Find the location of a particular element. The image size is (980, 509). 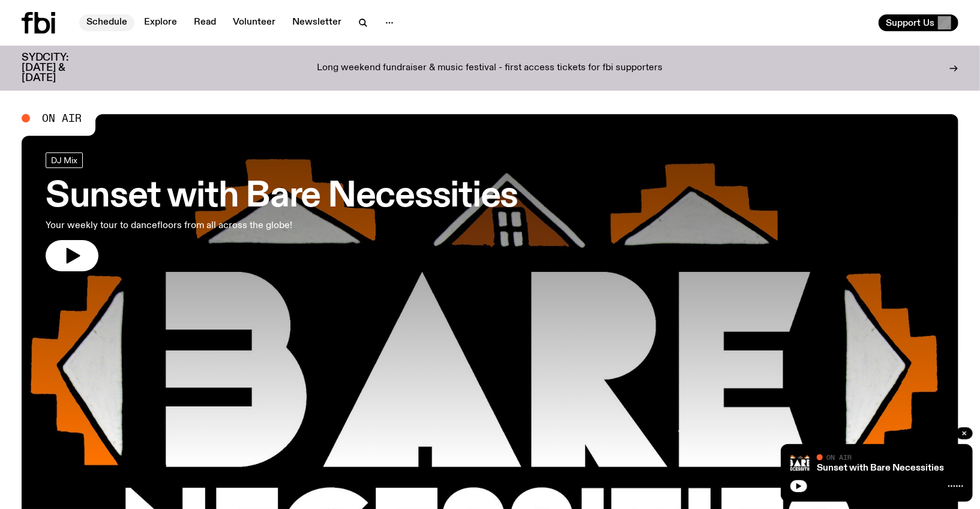

a: Schedule is located at coordinates (107, 23).